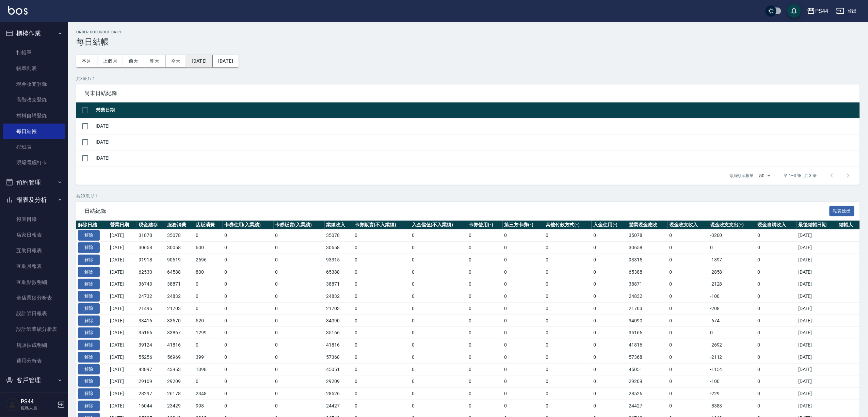 The height and width of the screenshot is (417, 868). Describe the element at coordinates (208, 321) in the screenshot. I see `td: 520` at that location.